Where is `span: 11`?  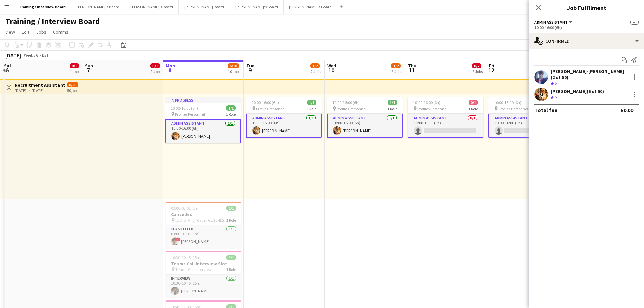
span: 11 is located at coordinates (411, 70).